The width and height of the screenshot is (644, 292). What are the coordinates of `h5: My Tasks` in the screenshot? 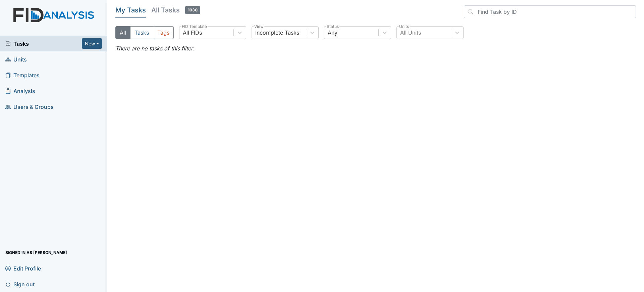 It's located at (130, 10).